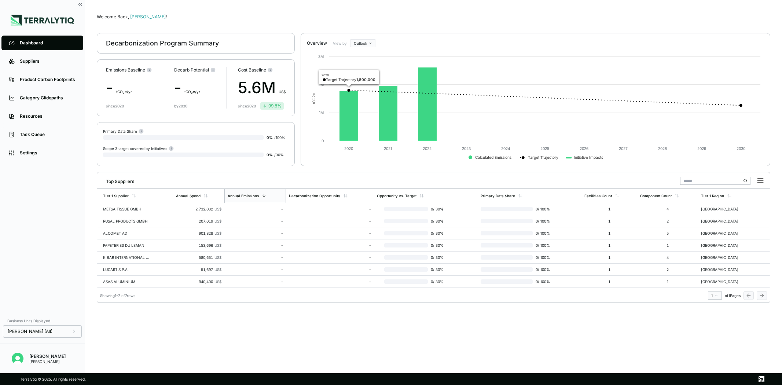  Describe the element at coordinates (623, 149) in the screenshot. I see `text: 2027` at that location.